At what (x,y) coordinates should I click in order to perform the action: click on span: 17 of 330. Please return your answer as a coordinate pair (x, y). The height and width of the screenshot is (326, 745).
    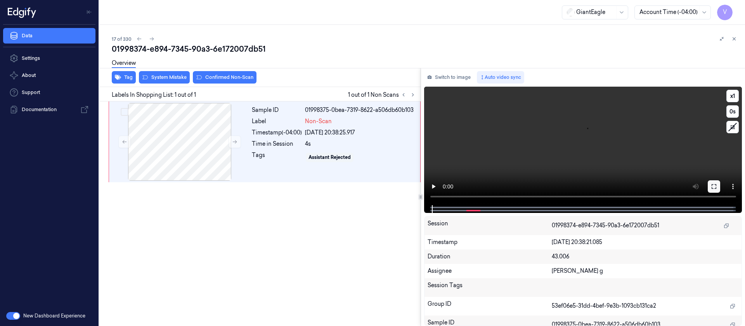
    Looking at the image, I should click on (122, 39).